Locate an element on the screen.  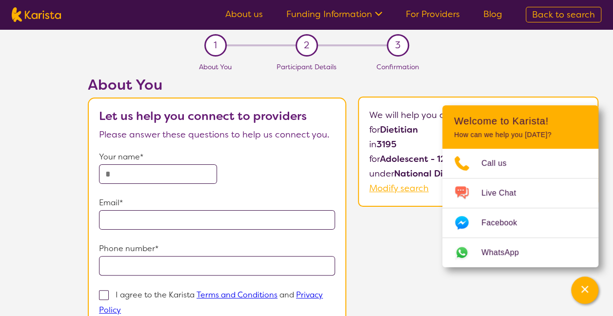
p: Phone number* is located at coordinates (217, 249).